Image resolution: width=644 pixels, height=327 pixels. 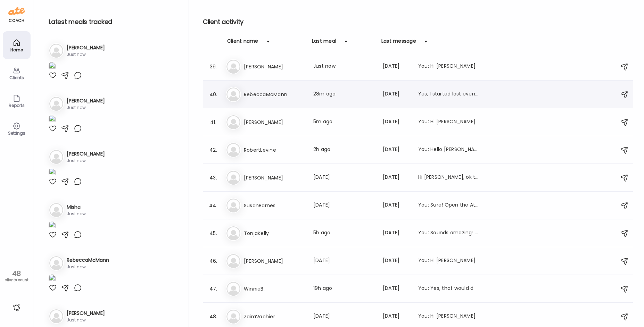 I want to click on div: Clients, so click(x=17, y=77).